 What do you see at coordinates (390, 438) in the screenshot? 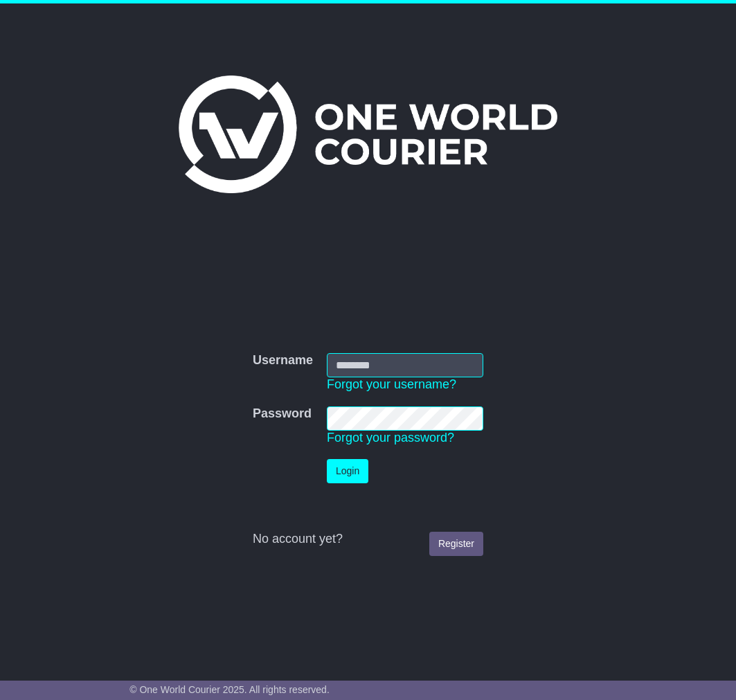
I see `a: Forgot your password?` at bounding box center [390, 438].